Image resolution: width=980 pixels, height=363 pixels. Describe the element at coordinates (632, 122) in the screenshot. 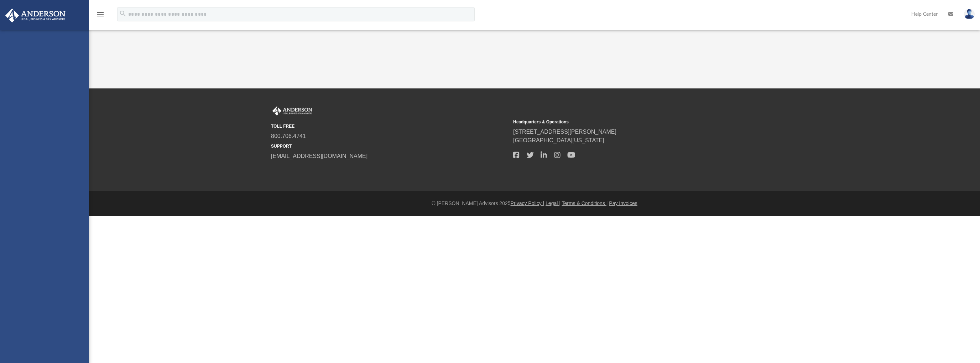

I see `small: Headquarters & Operations` at that location.